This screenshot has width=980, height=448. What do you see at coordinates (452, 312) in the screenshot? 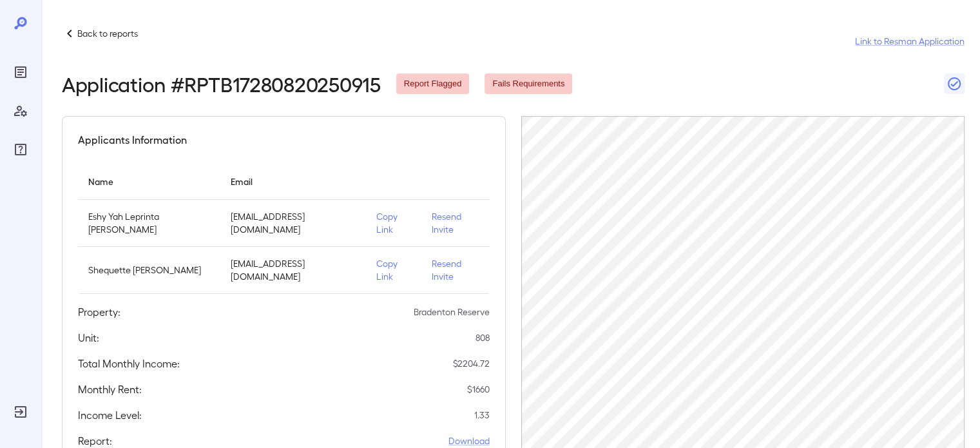
I see `p: Bradenton Reserve` at bounding box center [452, 312].